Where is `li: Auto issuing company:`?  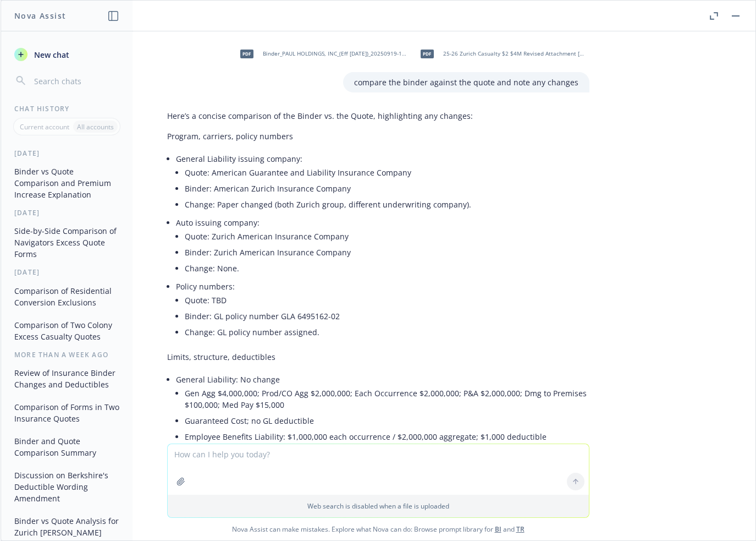
li: Auto issuing company: is located at coordinates (382, 247).